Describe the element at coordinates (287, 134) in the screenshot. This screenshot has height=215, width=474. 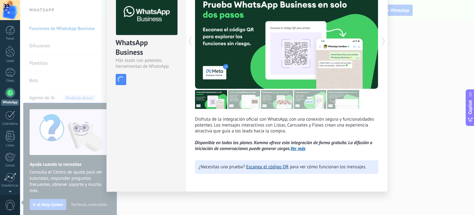
I see `p: Disfruta de la integración oficial con WhatsApp, con una conexión segura y funcionalidades potent...` at that location.